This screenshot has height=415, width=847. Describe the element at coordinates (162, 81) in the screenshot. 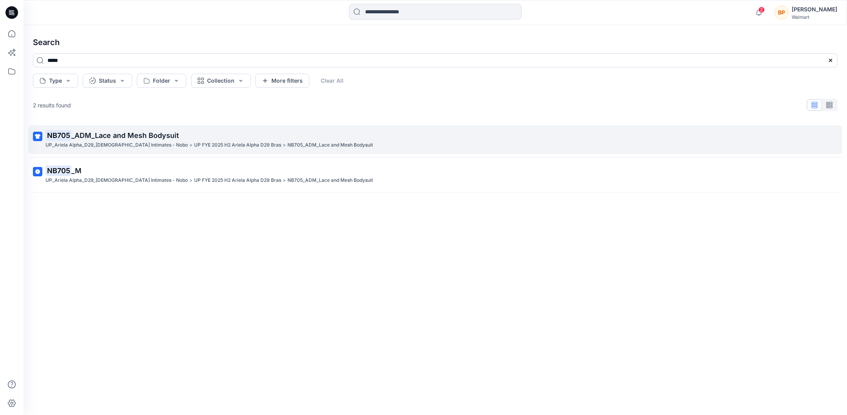

I see `button: Folder` at that location.